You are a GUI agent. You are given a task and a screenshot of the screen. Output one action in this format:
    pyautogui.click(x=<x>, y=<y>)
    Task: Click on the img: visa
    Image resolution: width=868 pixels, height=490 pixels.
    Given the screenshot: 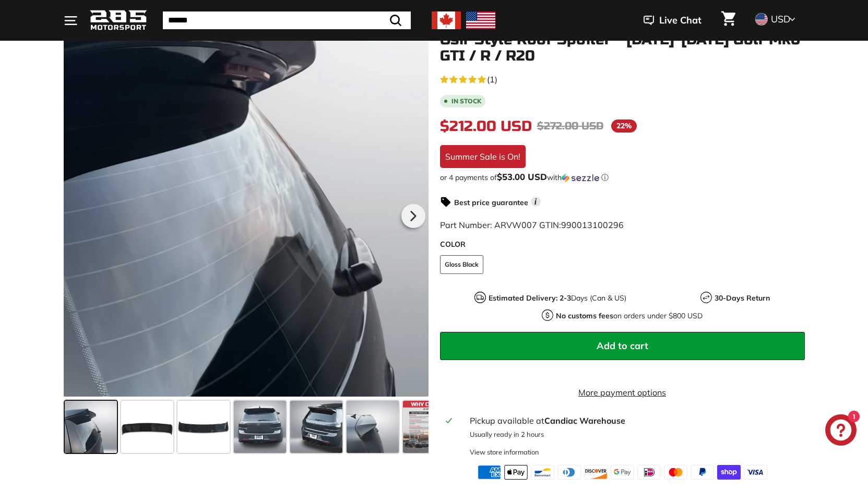 What is the action you would take?
    pyautogui.click(x=755, y=472)
    